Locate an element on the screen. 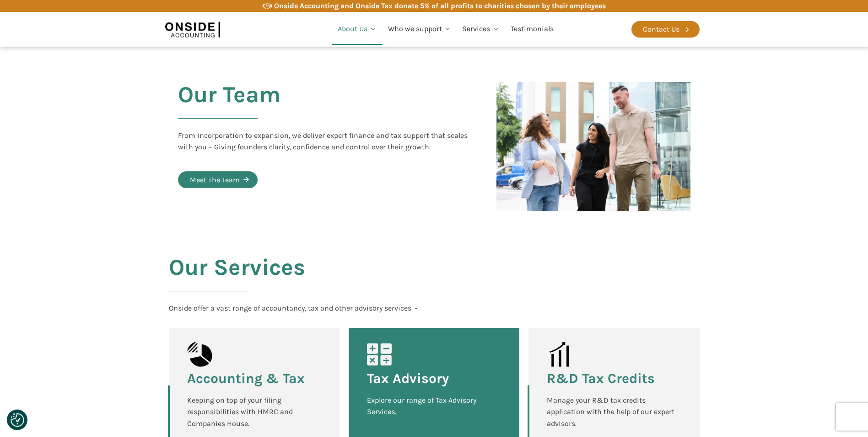  div: Explore our range of Tax Advisory Services. is located at coordinates (434, 411).